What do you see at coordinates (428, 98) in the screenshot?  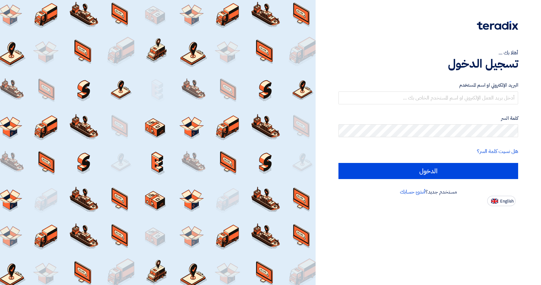 I see `input: أدخل بريد العمل الإلكتروني او اسم المستخدم الخاص بك ...` at bounding box center [428, 98].